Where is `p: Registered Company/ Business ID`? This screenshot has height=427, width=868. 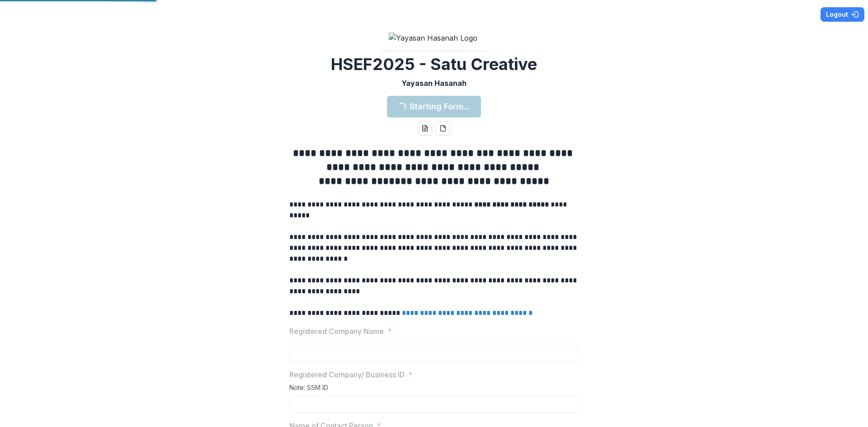 p: Registered Company/ Business ID is located at coordinates (347, 375).